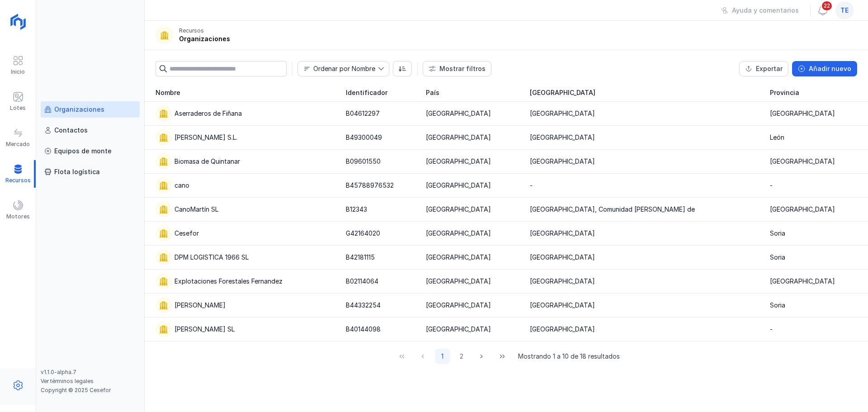 This screenshot has width=868, height=412. What do you see at coordinates (766, 11) in the screenshot?
I see `div: Ayuda y comentarios` at bounding box center [766, 11].